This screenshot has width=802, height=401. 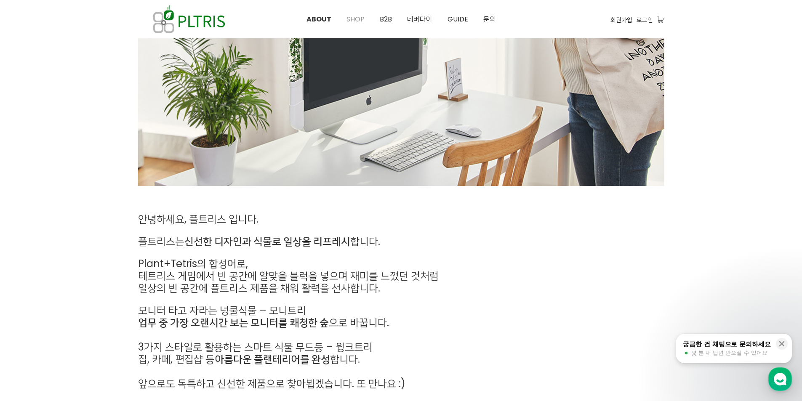 What do you see at coordinates (272, 384) in the screenshot?
I see `span: 앞으로도 독특하고 신선한 제품으로 찾아뵙겠습니다. 또 만나요 :)` at bounding box center [272, 384].